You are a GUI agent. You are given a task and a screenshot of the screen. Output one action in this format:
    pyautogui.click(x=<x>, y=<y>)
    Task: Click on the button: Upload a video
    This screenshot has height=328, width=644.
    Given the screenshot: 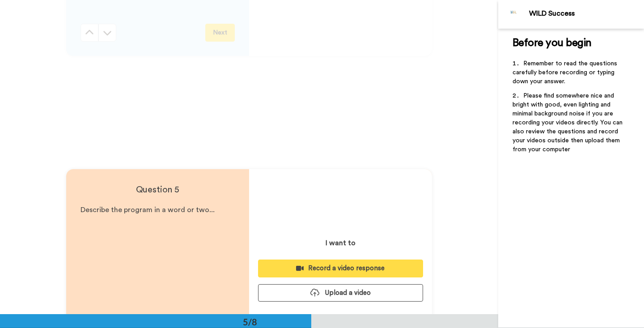 What is the action you would take?
    pyautogui.click(x=340, y=293)
    